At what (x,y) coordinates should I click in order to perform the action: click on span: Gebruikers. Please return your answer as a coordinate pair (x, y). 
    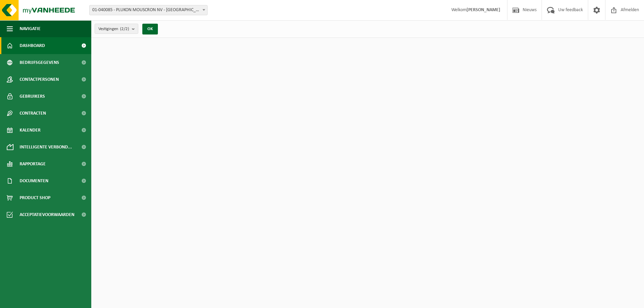
    Looking at the image, I should click on (32, 96).